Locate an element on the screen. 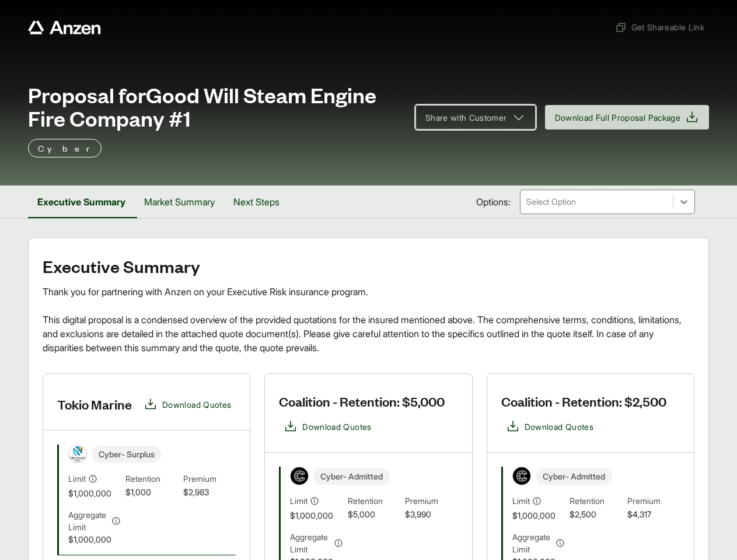  span: $5,000 is located at coordinates (374, 515).